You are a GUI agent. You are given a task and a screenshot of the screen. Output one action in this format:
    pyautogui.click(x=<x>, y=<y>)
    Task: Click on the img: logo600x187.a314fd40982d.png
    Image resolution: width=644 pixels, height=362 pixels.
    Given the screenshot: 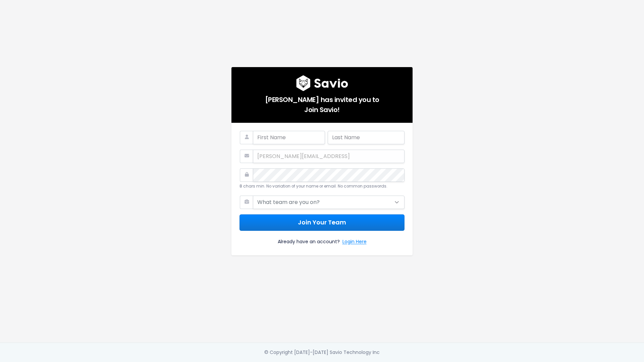 What is the action you would take?
    pyautogui.click(x=322, y=83)
    